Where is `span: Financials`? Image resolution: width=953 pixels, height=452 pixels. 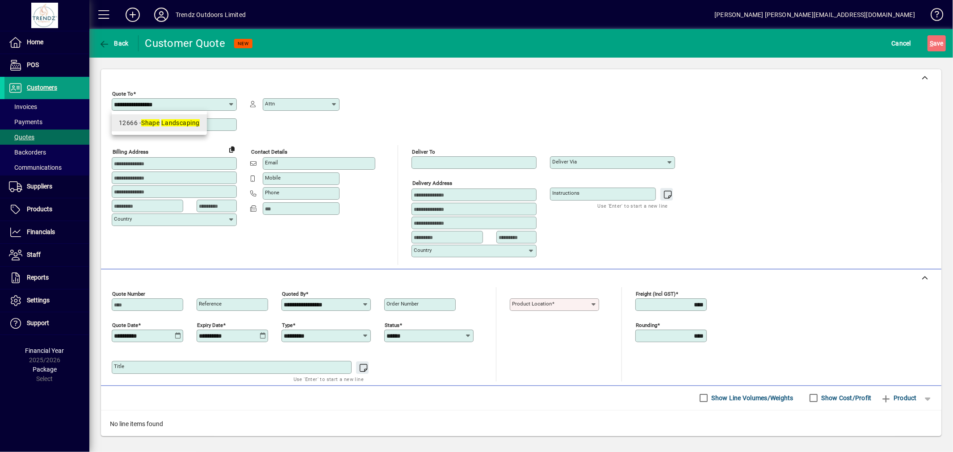
span: Financials is located at coordinates (41, 232).